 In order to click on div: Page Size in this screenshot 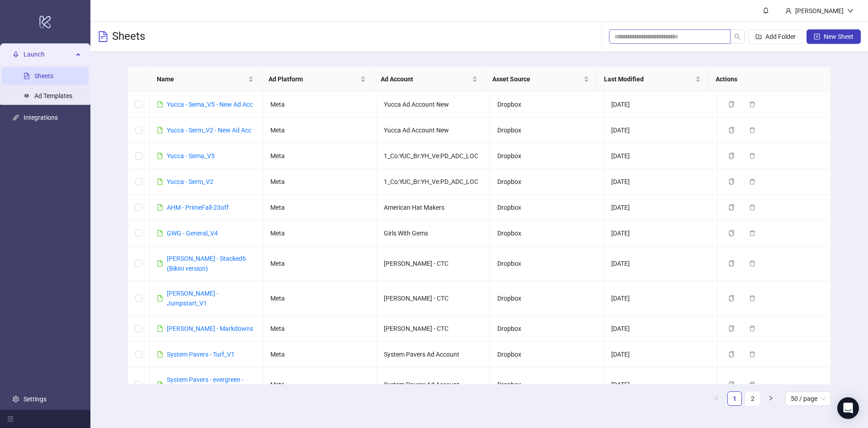, I will do `click(808, 399)`.